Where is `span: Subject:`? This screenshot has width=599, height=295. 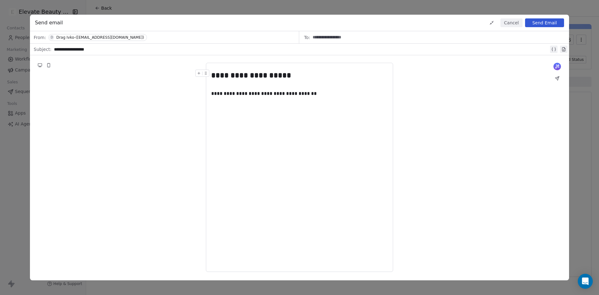
span: Subject: is located at coordinates (42, 50).